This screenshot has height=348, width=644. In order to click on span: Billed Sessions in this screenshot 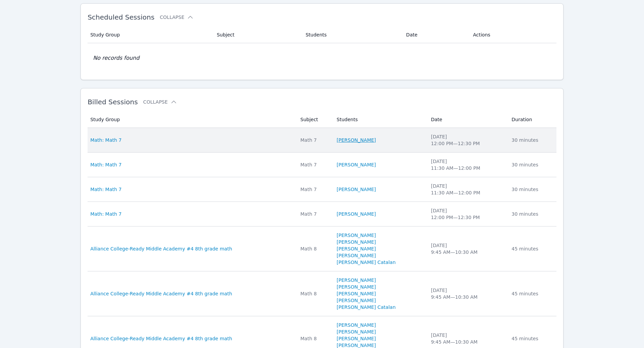, I will do `click(112, 102)`.